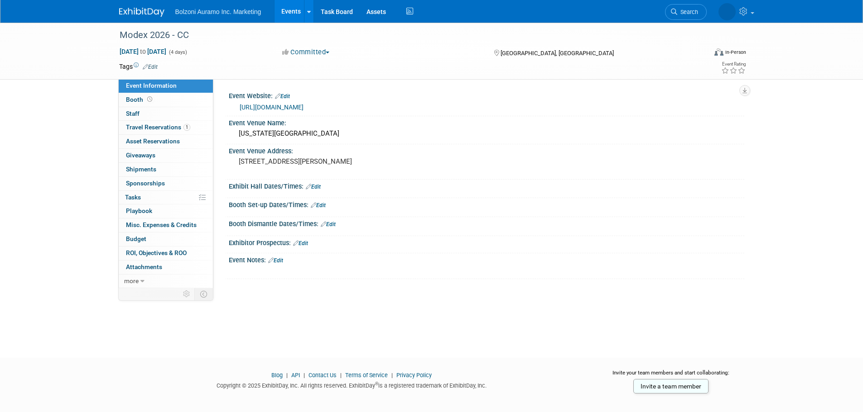 The height and width of the screenshot is (412, 863). Describe the element at coordinates (140, 155) in the screenshot. I see `span: Giveaways` at that location.